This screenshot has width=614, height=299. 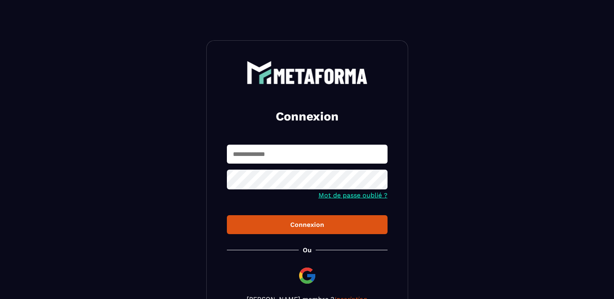 I want to click on h2: Connexion, so click(x=307, y=117).